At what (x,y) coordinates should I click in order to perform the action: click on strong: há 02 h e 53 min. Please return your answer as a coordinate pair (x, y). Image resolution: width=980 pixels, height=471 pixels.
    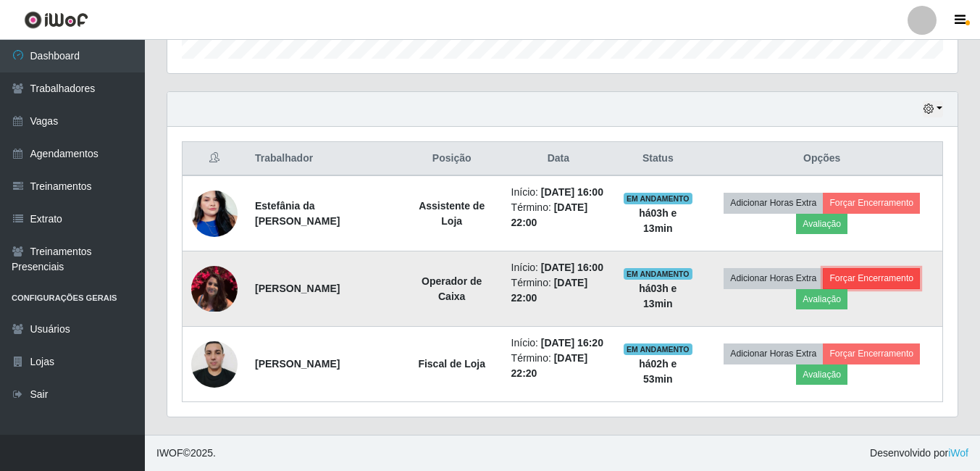
    Looking at the image, I should click on (658, 371).